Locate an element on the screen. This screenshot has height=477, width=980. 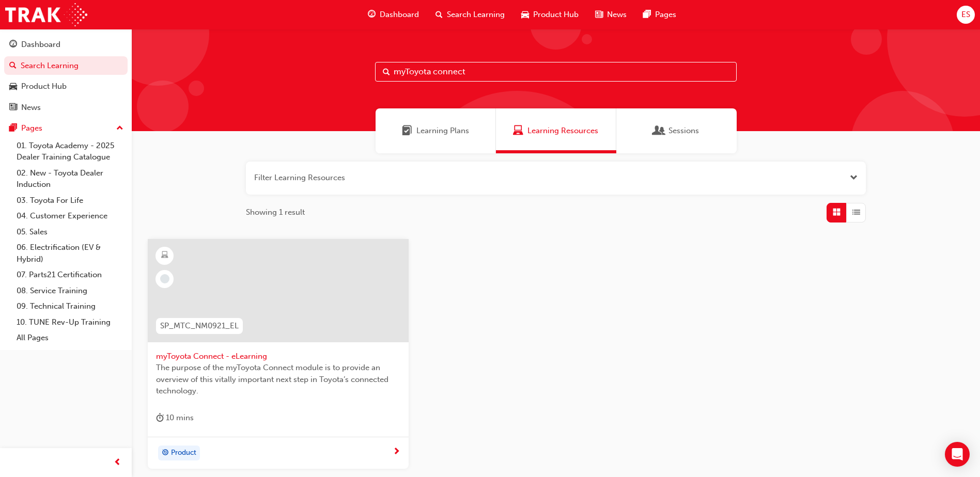
button: DashboardSearch LearningProduct HubNews is located at coordinates (65, 76).